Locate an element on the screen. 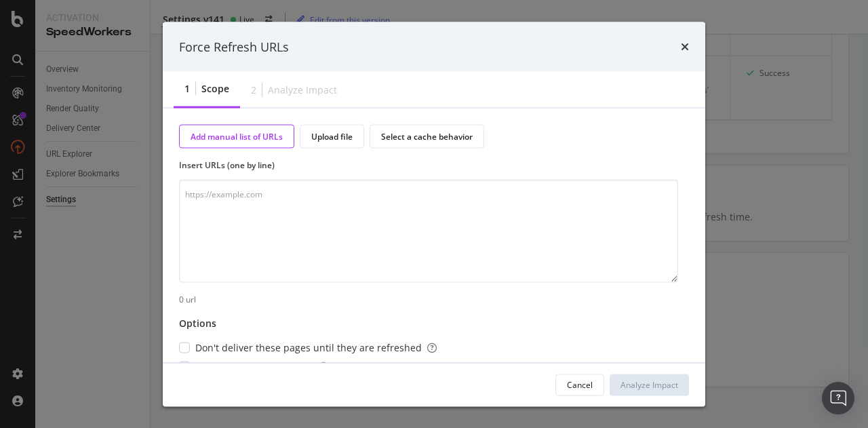 The height and width of the screenshot is (428, 868). div: Select a cache behavior is located at coordinates (426, 137).